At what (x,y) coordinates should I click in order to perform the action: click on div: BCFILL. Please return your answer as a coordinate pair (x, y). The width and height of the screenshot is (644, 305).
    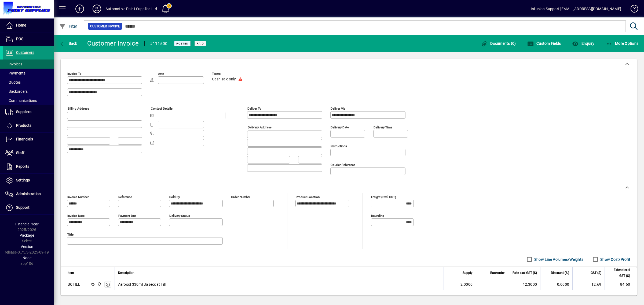
    Looking at the image, I should click on (74, 284).